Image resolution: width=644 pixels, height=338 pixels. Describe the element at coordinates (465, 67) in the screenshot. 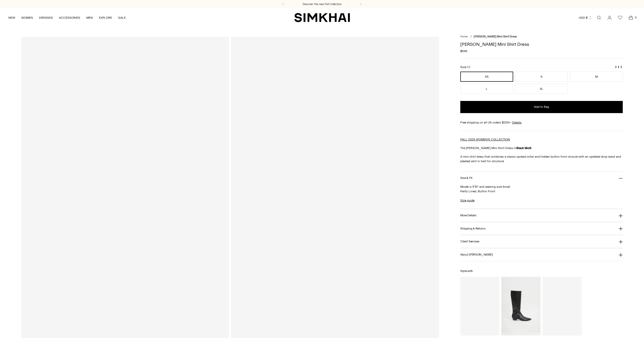

I see `label: Size:` at that location.